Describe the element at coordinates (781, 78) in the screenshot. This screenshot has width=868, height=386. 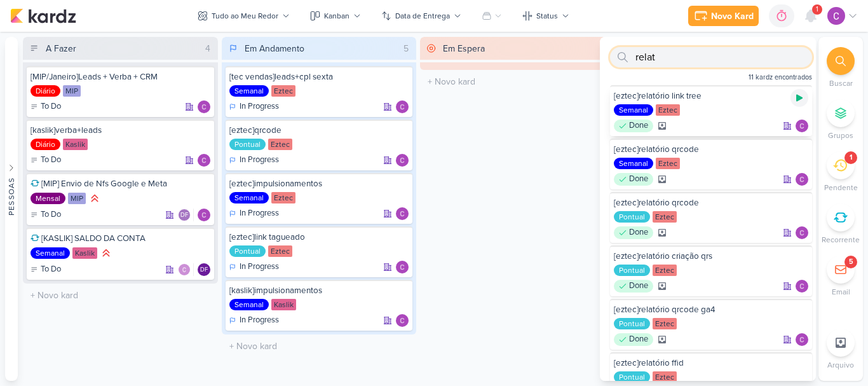
I see `span: 11 kardz encontrados` at that location.